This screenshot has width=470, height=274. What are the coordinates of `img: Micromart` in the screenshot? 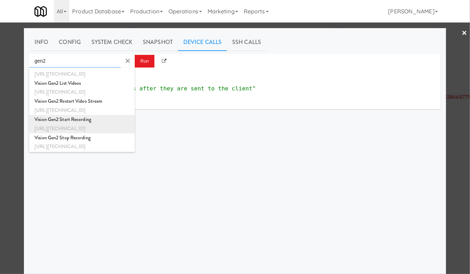 It's located at (40, 11).